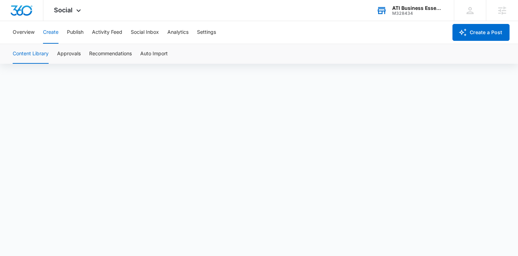 This screenshot has width=518, height=256. Describe the element at coordinates (207, 32) in the screenshot. I see `button: Settings` at that location.